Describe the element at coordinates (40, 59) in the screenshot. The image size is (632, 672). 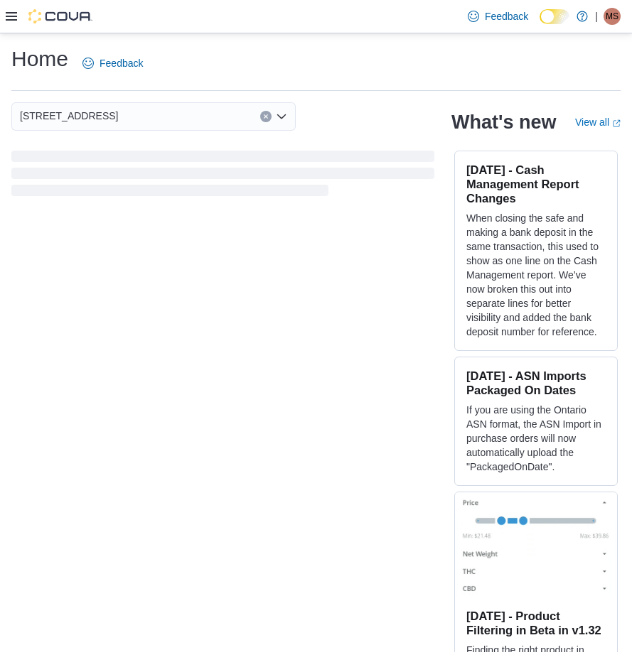
I see `h1: Home` at that location.